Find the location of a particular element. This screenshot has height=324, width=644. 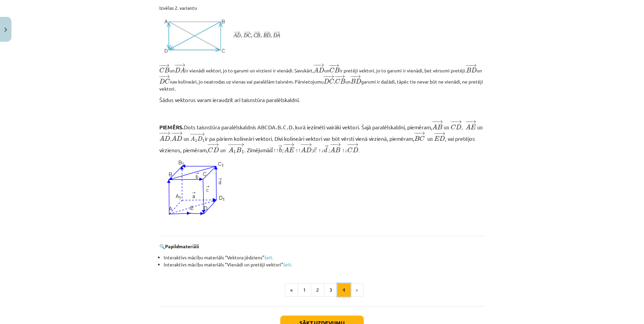

li: Interaktīvs mācību materiāls “Vienādi un pretēji vektori” is located at coordinates (324, 265).